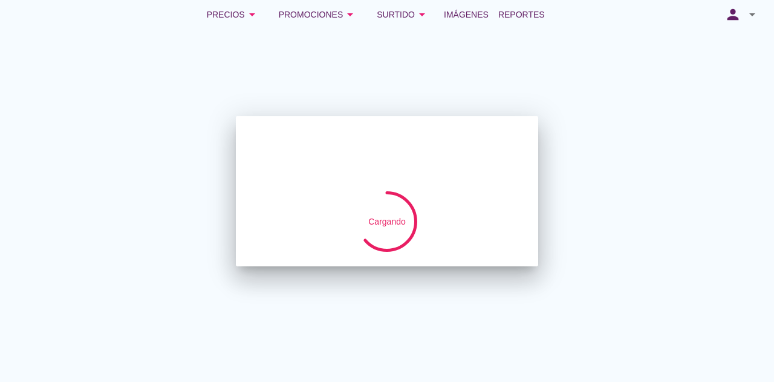  Describe the element at coordinates (387, 161) in the screenshot. I see `div: QMatch logo` at that location.